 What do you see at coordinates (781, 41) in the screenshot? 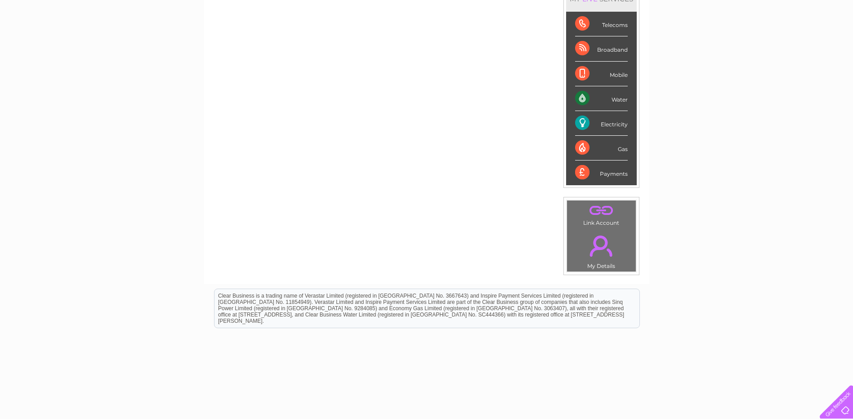
I see `a: Blog` at bounding box center [781, 41].